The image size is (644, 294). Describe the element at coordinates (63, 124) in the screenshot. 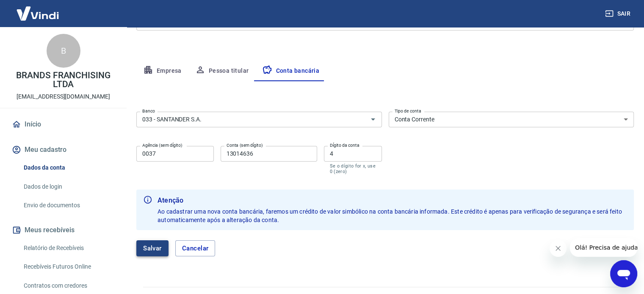

I see `a: Início` at that location.